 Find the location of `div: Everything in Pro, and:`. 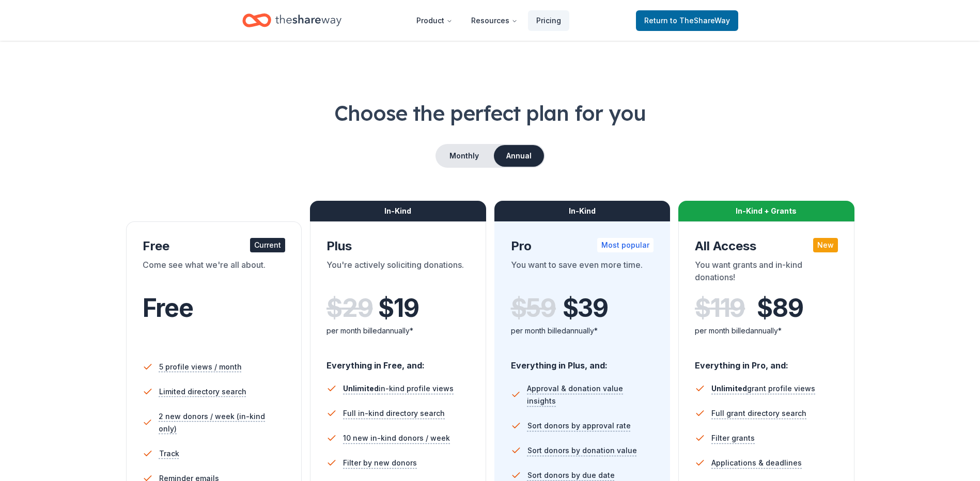

div: Everything in Pro, and: is located at coordinates (766, 362).